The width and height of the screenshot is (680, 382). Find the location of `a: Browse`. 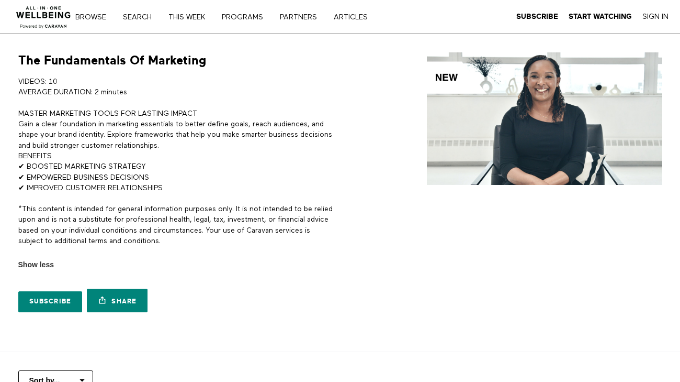

a: Browse is located at coordinates (94, 17).